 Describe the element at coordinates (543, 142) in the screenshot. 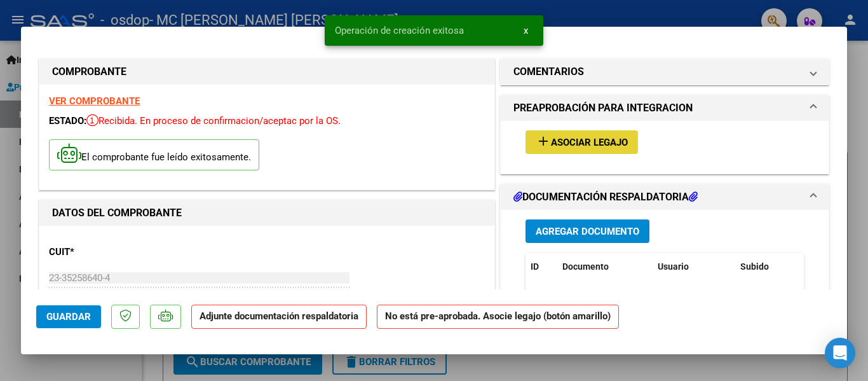

I see `mat-icon: add` at that location.